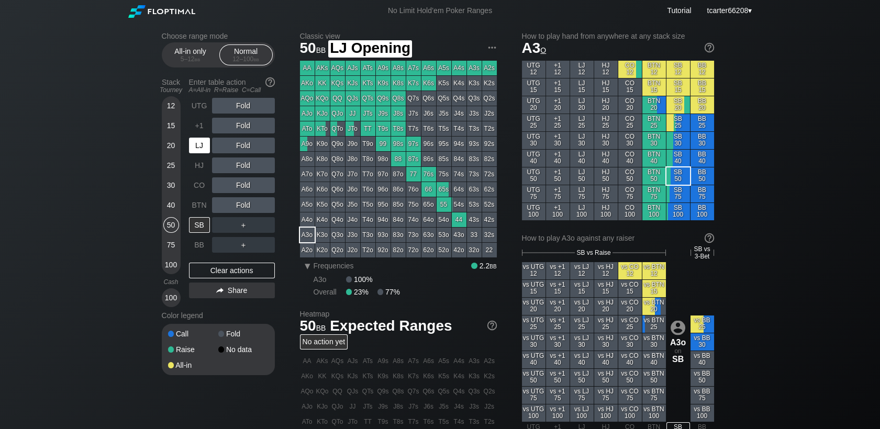  I want to click on div: T4o, so click(368, 220).